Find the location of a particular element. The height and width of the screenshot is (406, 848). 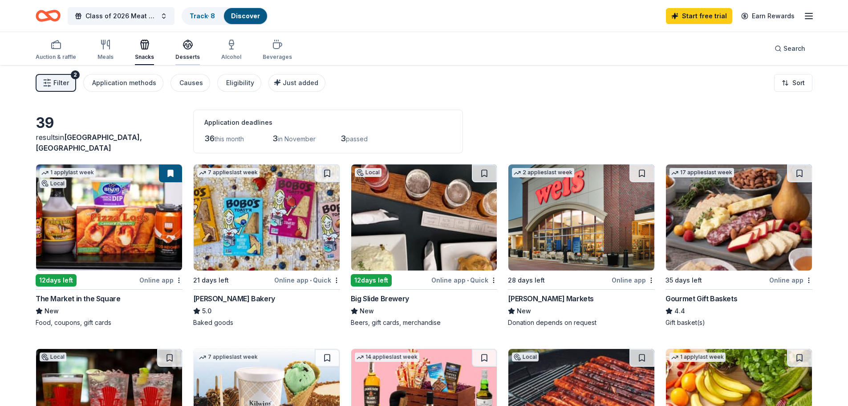

span: passed is located at coordinates (357, 138).